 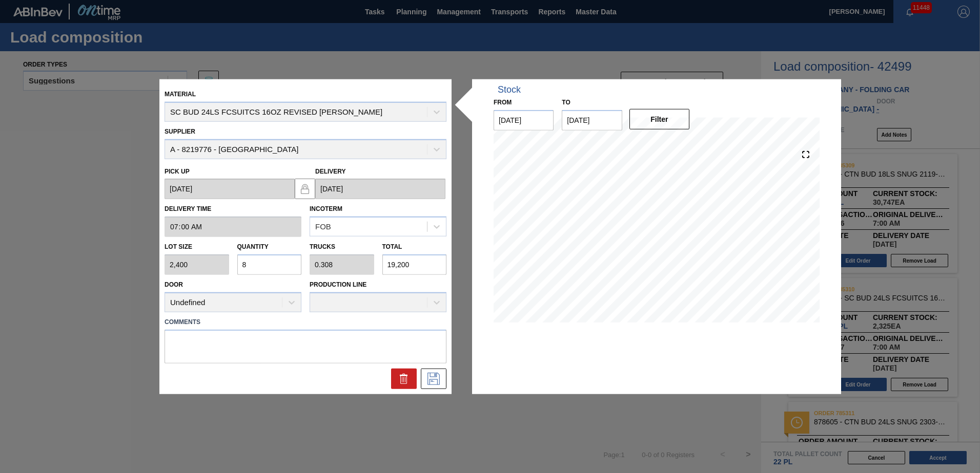 What do you see at coordinates (197, 247) in the screenshot?
I see `label: Lot size` at bounding box center [197, 247].